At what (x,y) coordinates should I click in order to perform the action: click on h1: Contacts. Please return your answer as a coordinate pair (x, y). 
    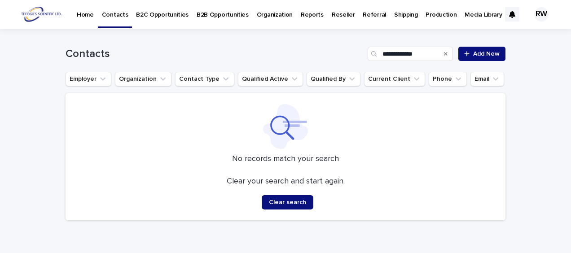
    Looking at the image, I should click on (215, 54).